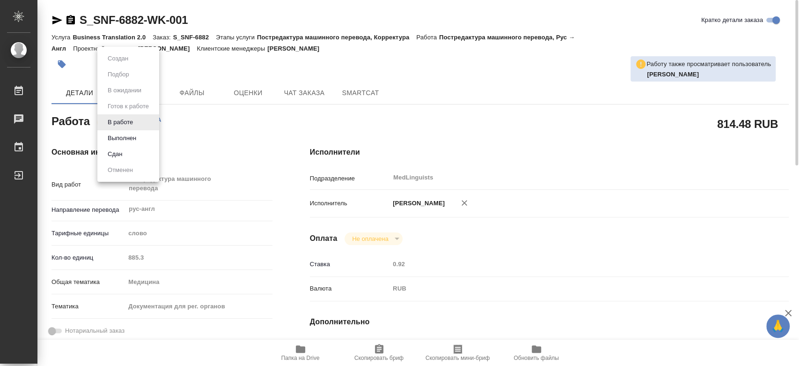  What do you see at coordinates (115, 154) in the screenshot?
I see `button: Сдан` at bounding box center [115, 154].